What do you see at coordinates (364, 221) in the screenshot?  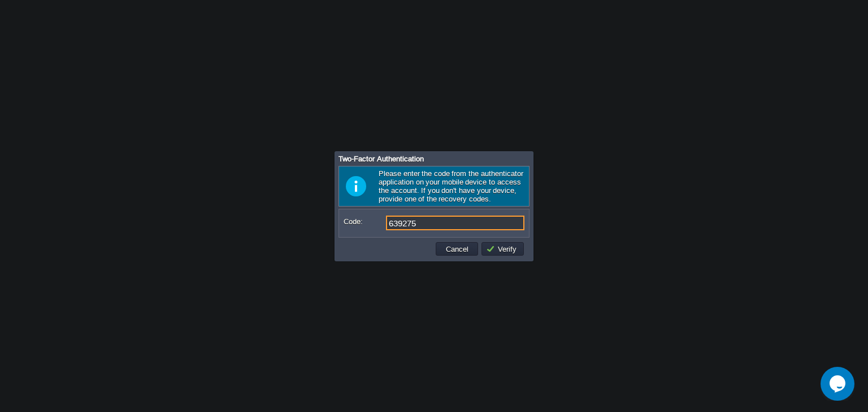 I see `label: Code:` at bounding box center [364, 221].